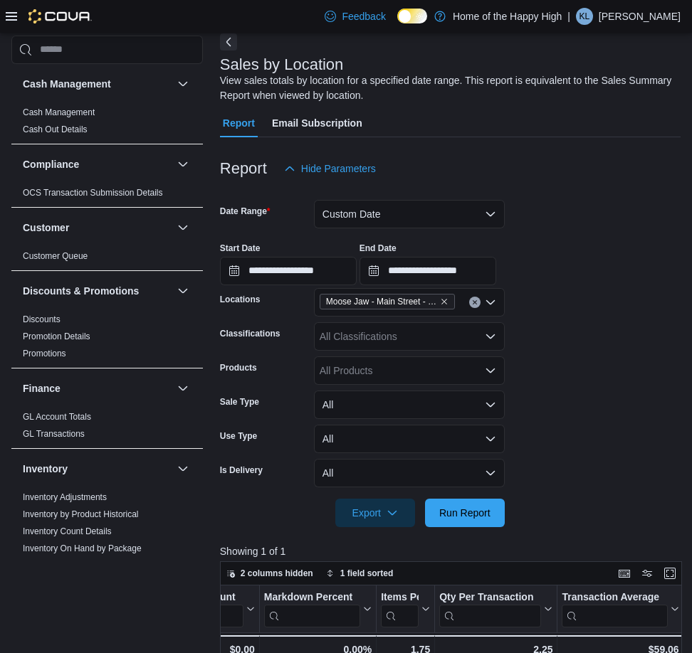 This screenshot has height=653, width=692. I want to click on span: Inventory Count Details, so click(67, 531).